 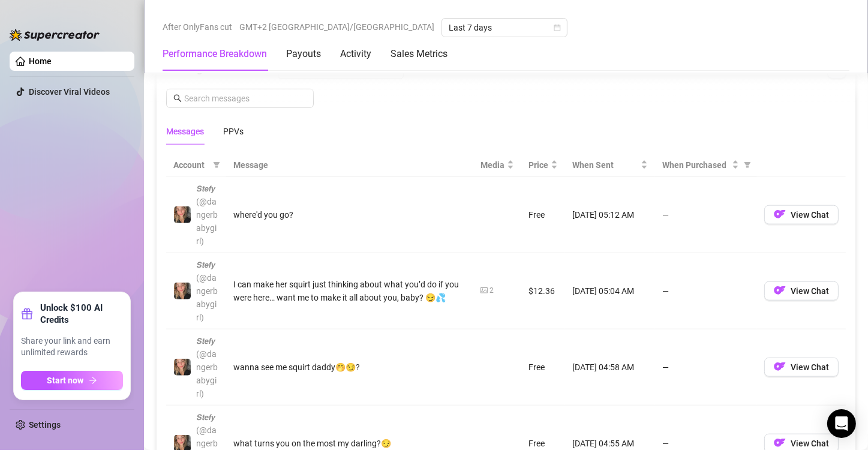 I want to click on span: Media, so click(x=493, y=165).